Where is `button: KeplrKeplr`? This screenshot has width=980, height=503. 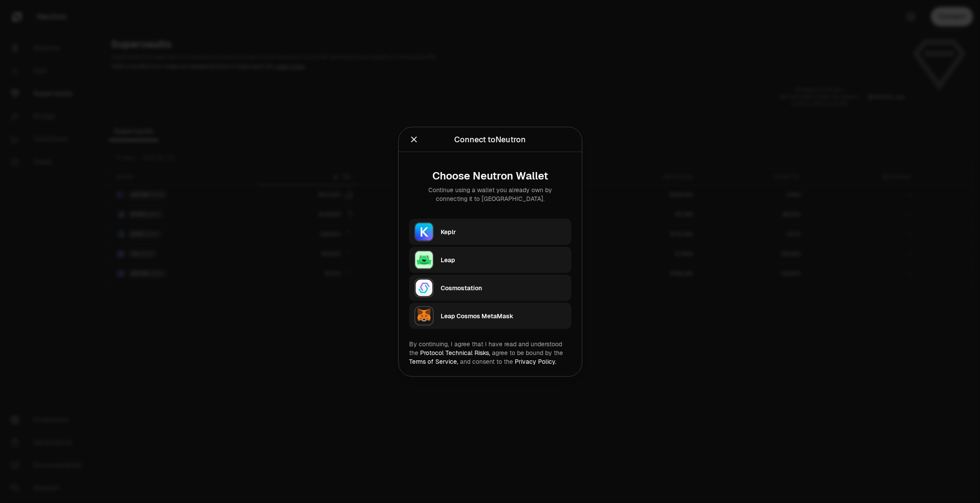
button: KeplrKeplr is located at coordinates (490, 232).